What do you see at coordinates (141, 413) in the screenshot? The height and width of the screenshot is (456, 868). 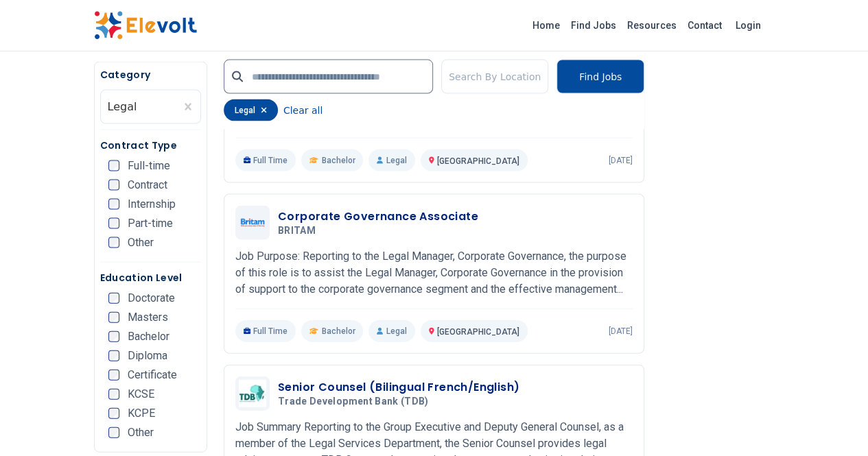 I see `span: KCPE` at bounding box center [141, 413].